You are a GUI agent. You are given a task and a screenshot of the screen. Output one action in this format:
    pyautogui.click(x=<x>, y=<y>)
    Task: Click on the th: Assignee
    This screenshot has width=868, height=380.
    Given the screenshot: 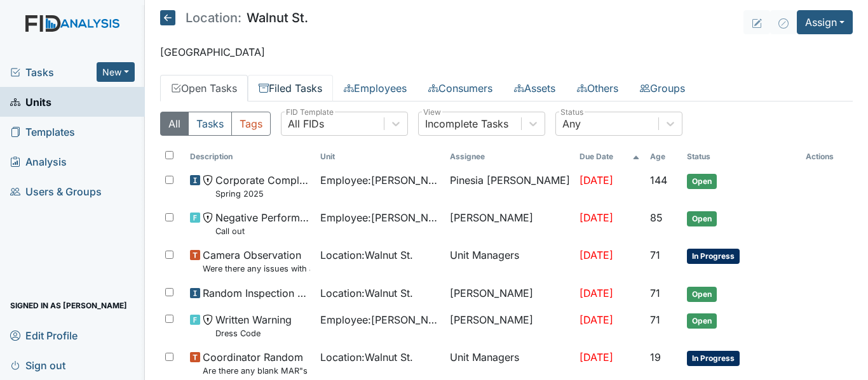 What is the action you would take?
    pyautogui.click(x=510, y=157)
    